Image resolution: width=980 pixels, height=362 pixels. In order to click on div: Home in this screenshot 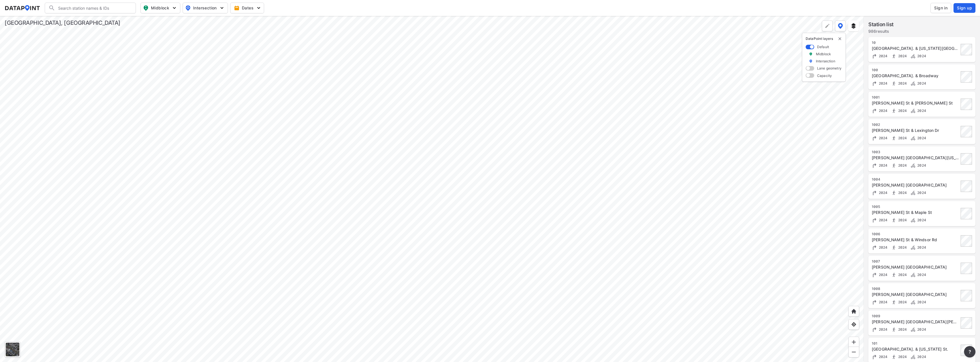, I will do `click(854, 312)`.